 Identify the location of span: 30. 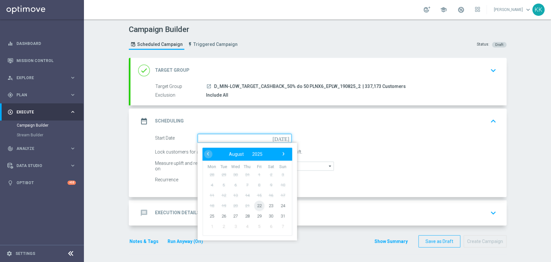
(235, 174).